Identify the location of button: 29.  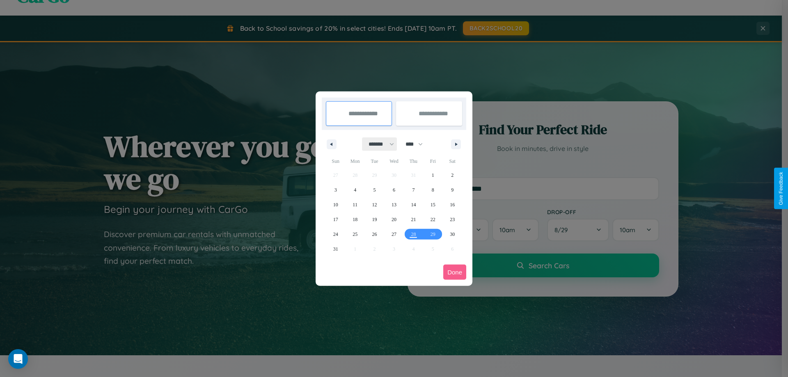
(433, 234).